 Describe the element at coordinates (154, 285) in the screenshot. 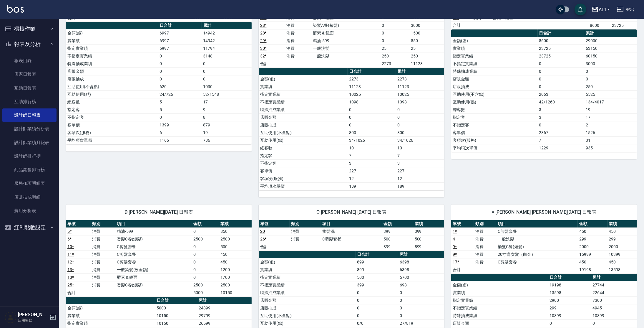

I see `td: 燙髮C餐(短髮)` at that location.